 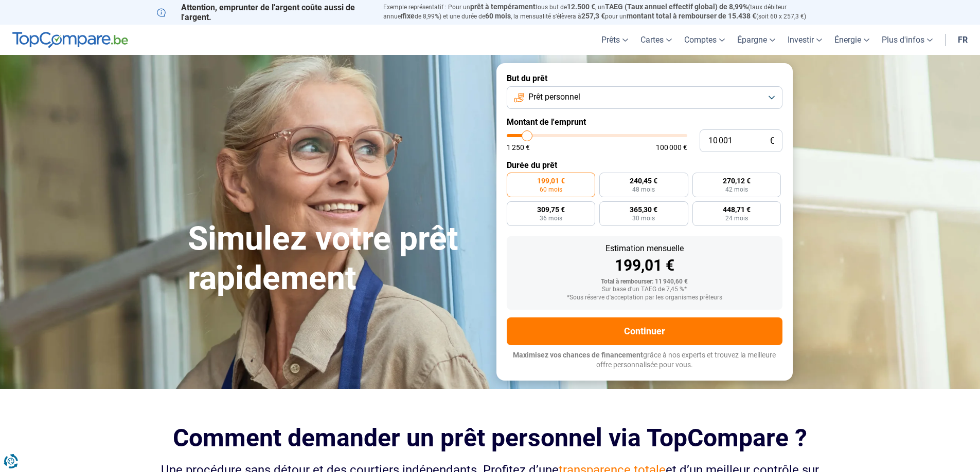 What do you see at coordinates (70, 40) in the screenshot?
I see `img: TopCompare` at bounding box center [70, 40].